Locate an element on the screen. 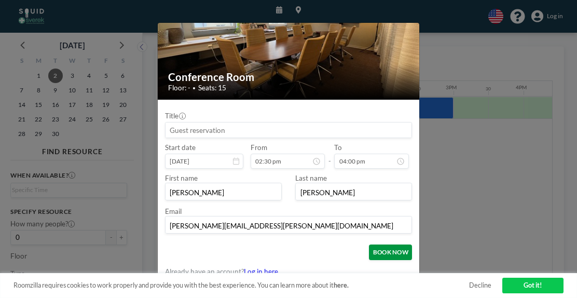 This screenshot has width=577, height=298. input: Guest reservation is located at coordinates (289, 130).